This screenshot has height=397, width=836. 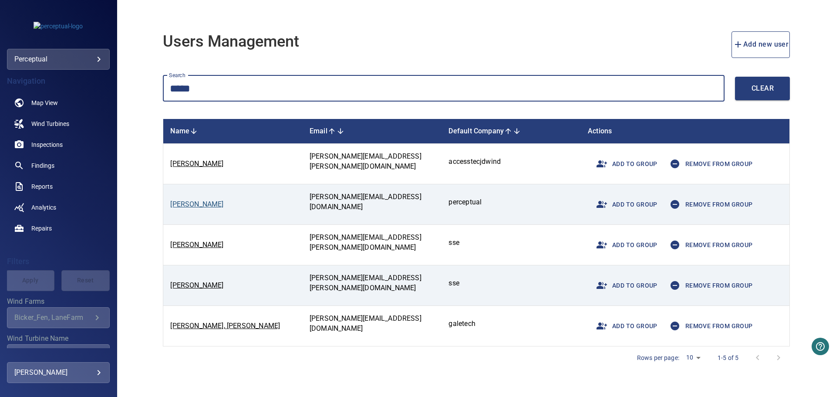 What do you see at coordinates (231, 42) in the screenshot?
I see `h1: Users Management` at bounding box center [231, 42].